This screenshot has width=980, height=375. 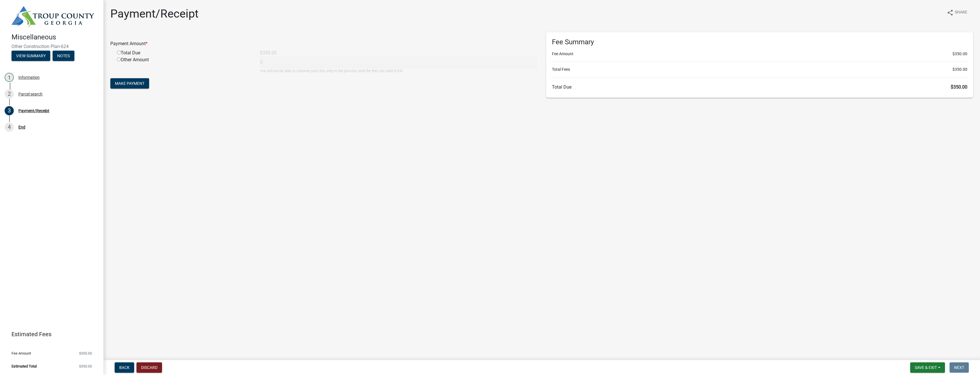 What do you see at coordinates (31, 56) in the screenshot?
I see `wm-modal-confirm: Summary` at bounding box center [31, 56].